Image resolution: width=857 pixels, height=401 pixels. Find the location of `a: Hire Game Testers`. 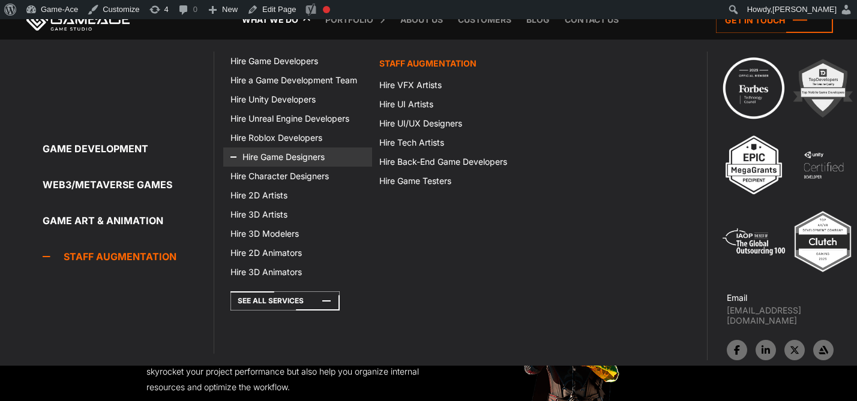

a: Hire Game Testers is located at coordinates (446, 181).